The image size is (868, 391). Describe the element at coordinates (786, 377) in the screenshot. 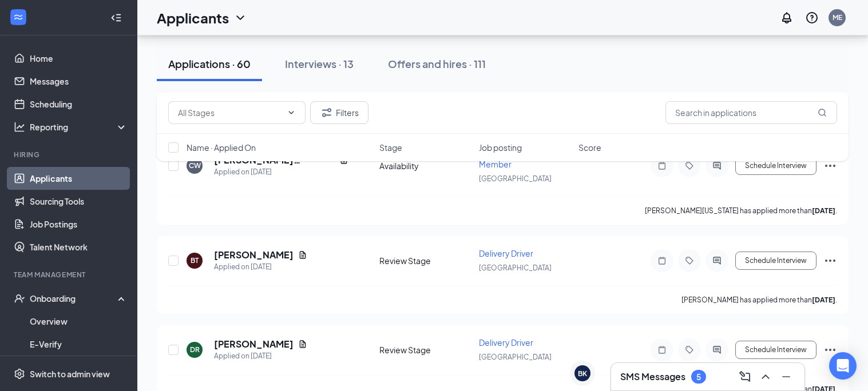

I see `button: Minimize` at that location.